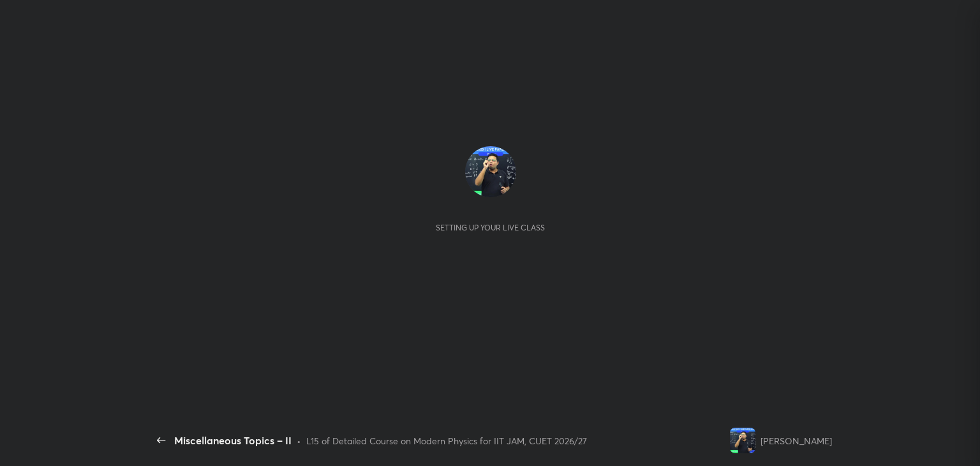  I want to click on div: Setting up your live class, so click(490, 228).